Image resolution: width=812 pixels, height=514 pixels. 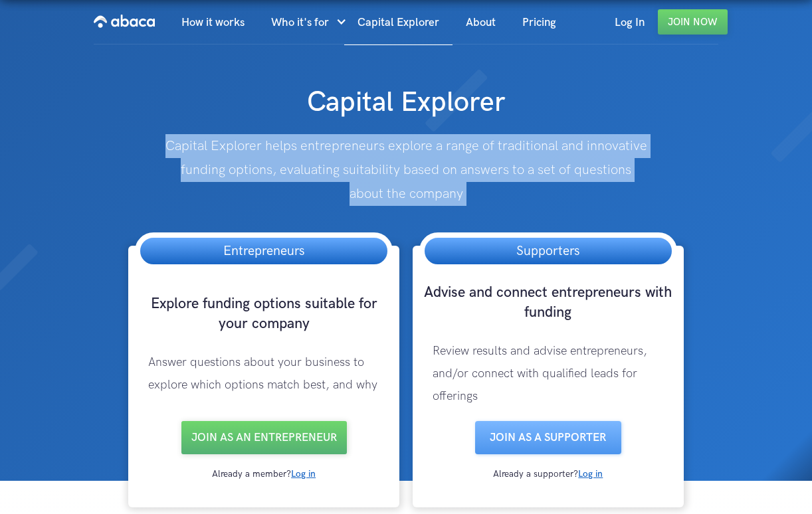 What do you see at coordinates (264, 374) in the screenshot?
I see `p: Answer questions about your business to explore which options match best, and why` at bounding box center [264, 374].